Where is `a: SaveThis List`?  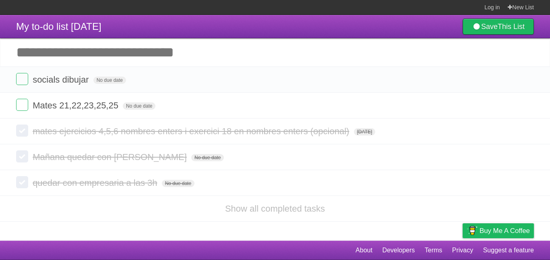 a: SaveThis List is located at coordinates (498, 27).